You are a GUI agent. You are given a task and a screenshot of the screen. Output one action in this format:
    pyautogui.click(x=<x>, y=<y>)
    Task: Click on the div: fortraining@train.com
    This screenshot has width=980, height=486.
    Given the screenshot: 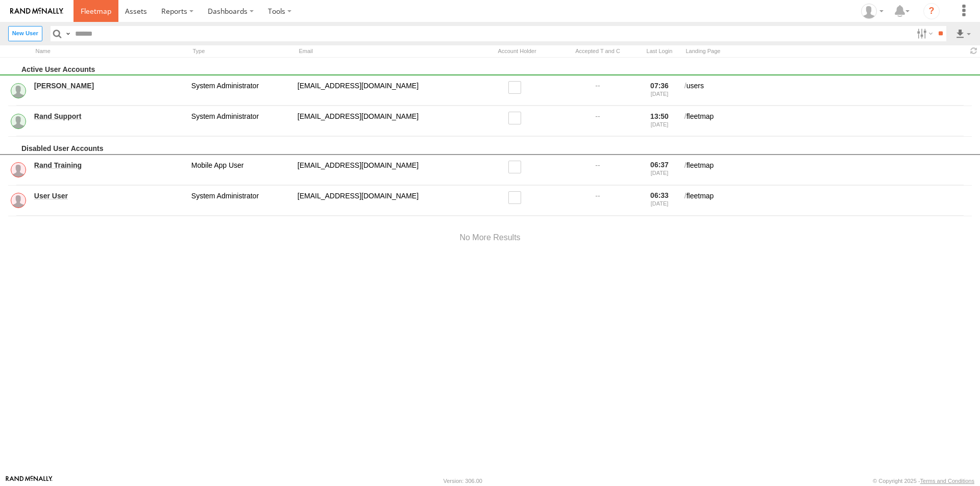 What is the action you would take?
    pyautogui.click(x=385, y=201)
    